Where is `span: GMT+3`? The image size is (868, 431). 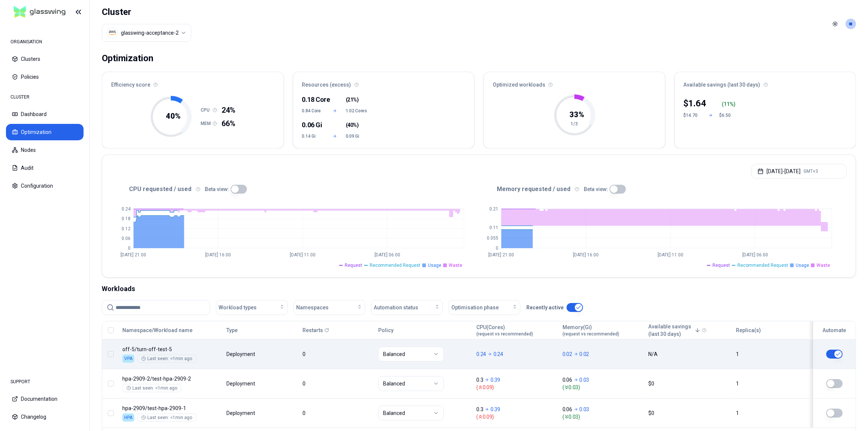
span: GMT+3 is located at coordinates (810, 172).